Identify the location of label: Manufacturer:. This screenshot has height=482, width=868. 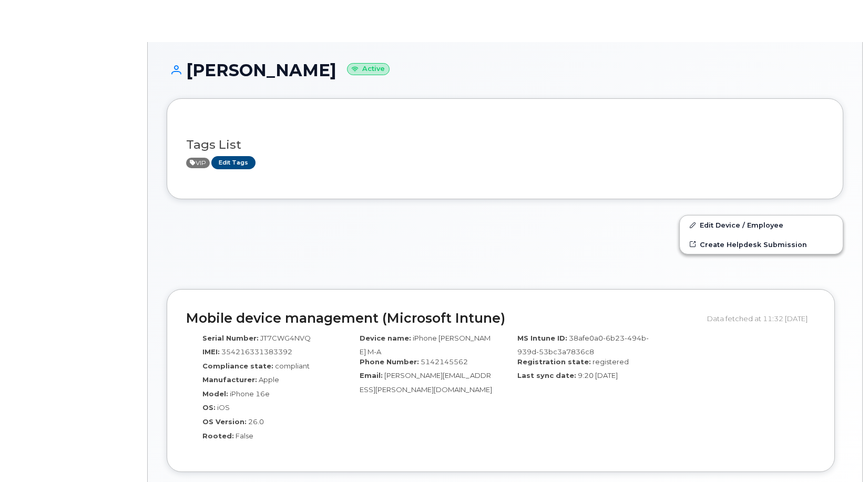
(230, 380).